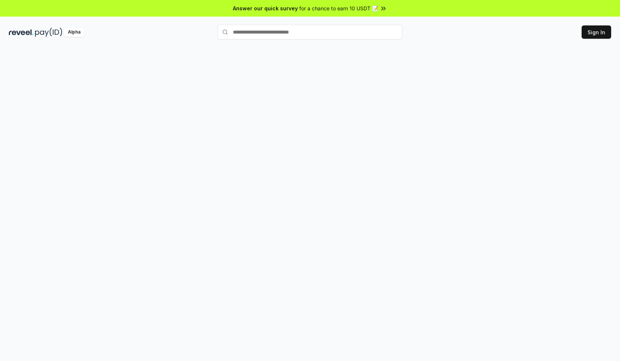  What do you see at coordinates (597, 32) in the screenshot?
I see `button: Sign In` at bounding box center [597, 32].